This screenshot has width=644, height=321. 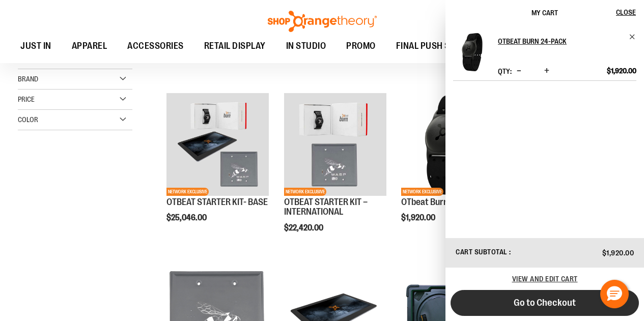 What do you see at coordinates (26, 100) in the screenshot?
I see `span: Price` at bounding box center [26, 100].